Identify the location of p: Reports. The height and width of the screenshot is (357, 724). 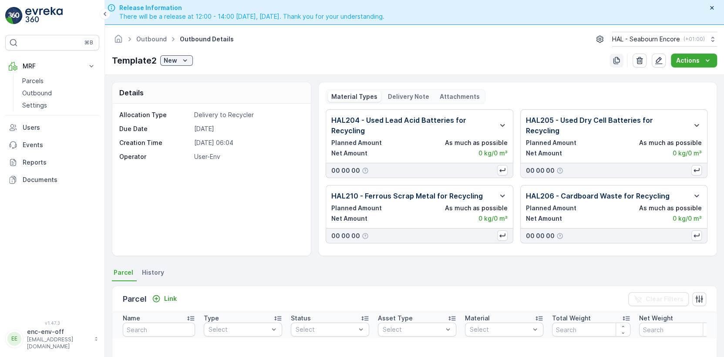
(59, 162).